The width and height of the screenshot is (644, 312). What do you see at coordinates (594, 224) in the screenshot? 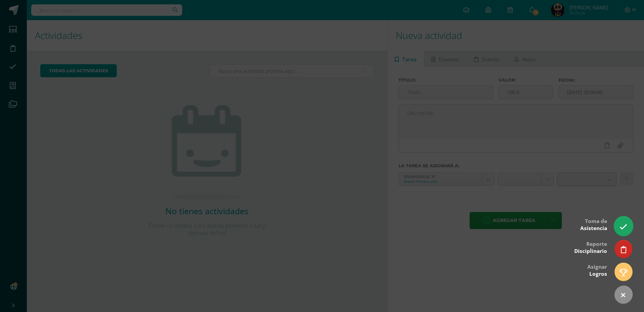
I see `div: Toma de` at bounding box center [594, 224].